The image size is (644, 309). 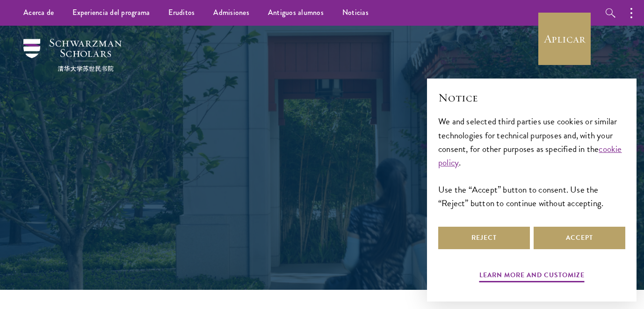 I want to click on font: Admisiones, so click(x=231, y=12).